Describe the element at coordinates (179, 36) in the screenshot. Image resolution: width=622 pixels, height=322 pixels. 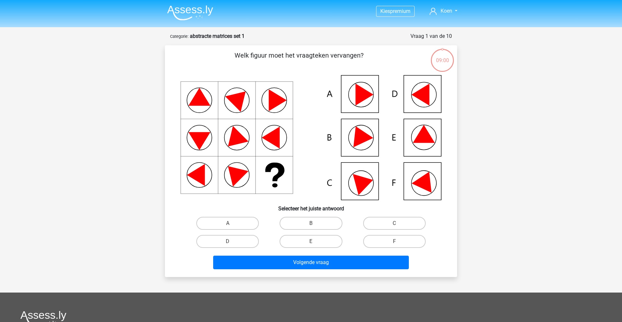
I see `small: Categorie:` at that location.